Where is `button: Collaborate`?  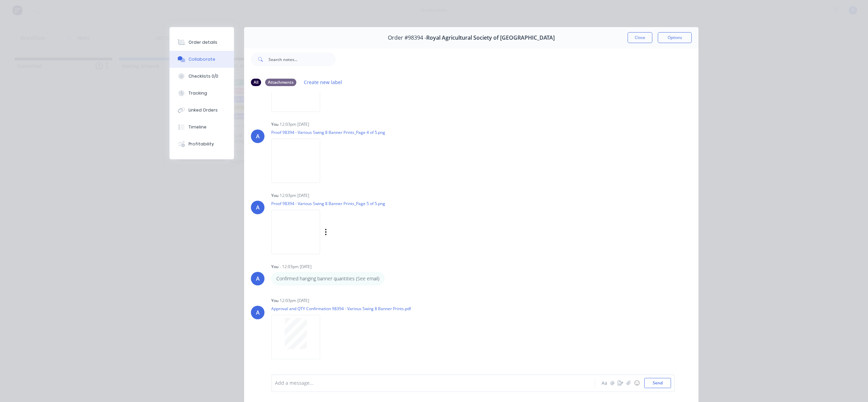 button: Collaborate is located at coordinates (201, 60).